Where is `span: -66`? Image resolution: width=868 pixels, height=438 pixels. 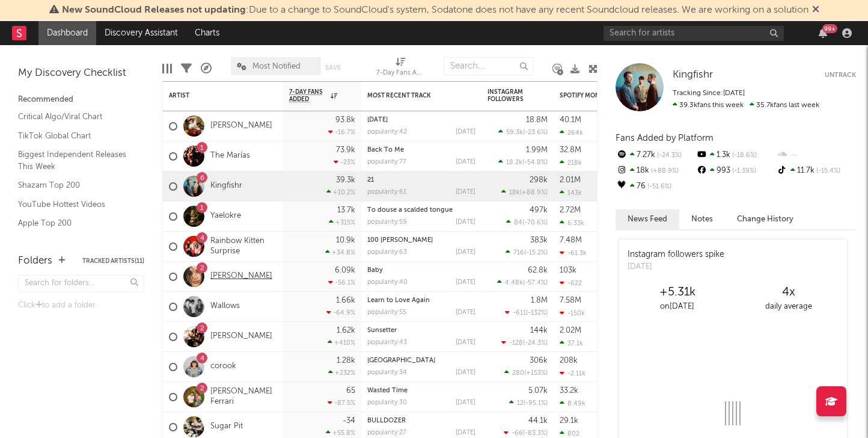
span: -66 is located at coordinates (517, 433).